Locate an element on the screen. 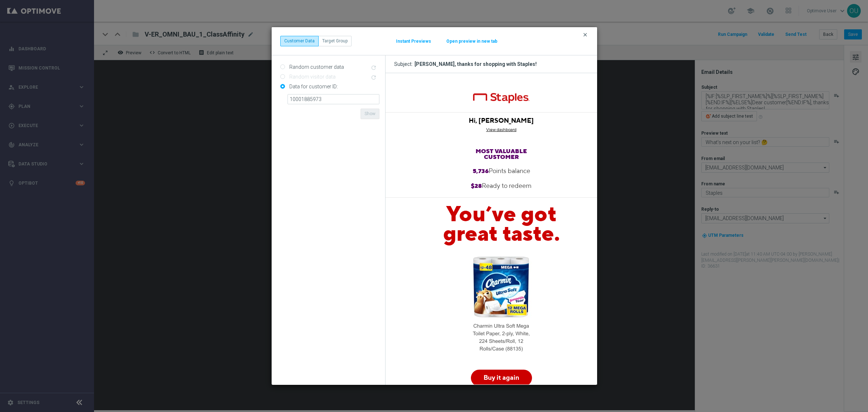  span: Buy it again is located at coordinates (116, 304).